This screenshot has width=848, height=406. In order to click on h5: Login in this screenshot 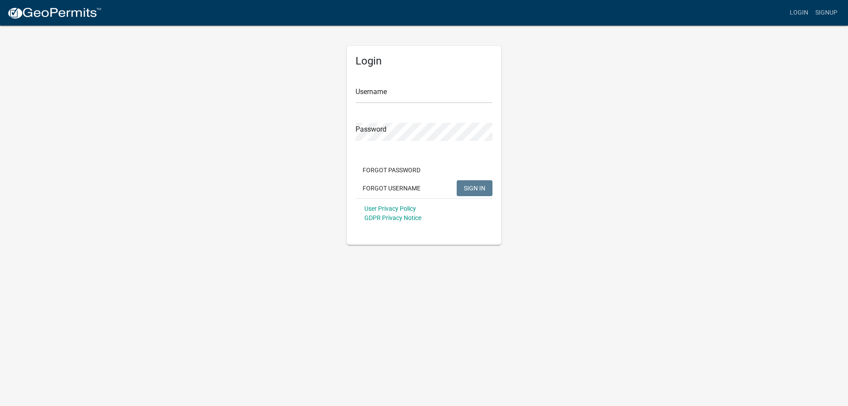, I will do `click(424, 61)`.